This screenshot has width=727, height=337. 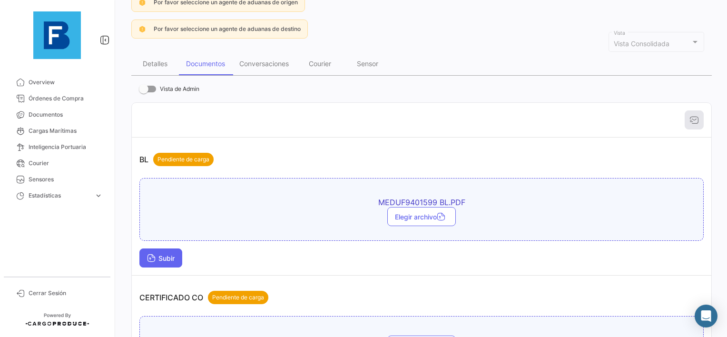 What do you see at coordinates (57, 179) in the screenshot?
I see `a: Sensores` at bounding box center [57, 179].